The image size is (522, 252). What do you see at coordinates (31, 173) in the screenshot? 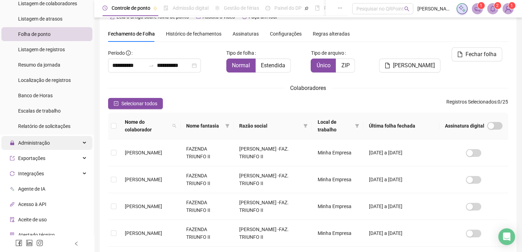
I see `span: Integrações` at bounding box center [31, 173].